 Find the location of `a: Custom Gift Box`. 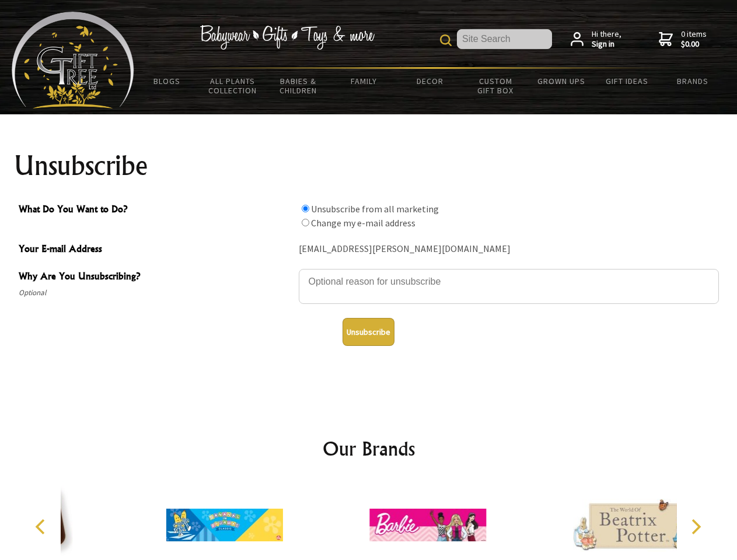

a: Custom Gift Box is located at coordinates (496, 85).